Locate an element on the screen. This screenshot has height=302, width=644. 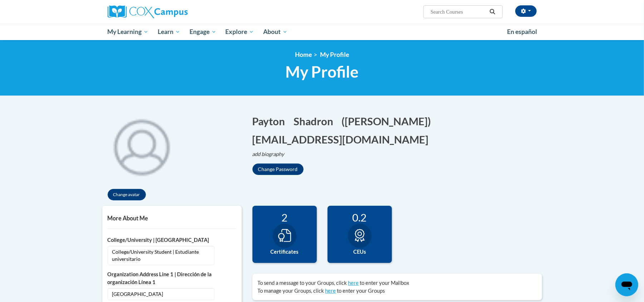
button: Edit email address is located at coordinates (343, 139).